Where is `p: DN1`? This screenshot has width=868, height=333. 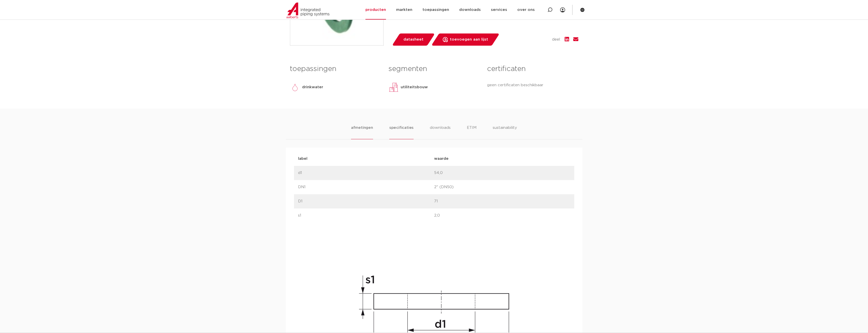 p: DN1 is located at coordinates (366, 187).